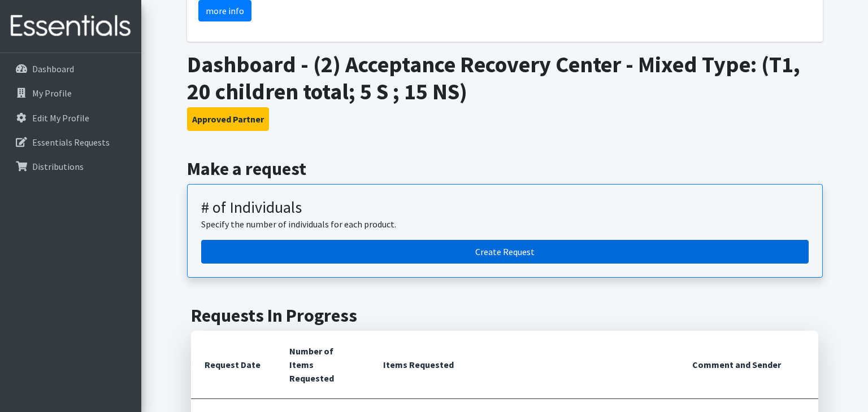 Image resolution: width=868 pixels, height=412 pixels. Describe the element at coordinates (228, 119) in the screenshot. I see `button: Approved Partner` at that location.